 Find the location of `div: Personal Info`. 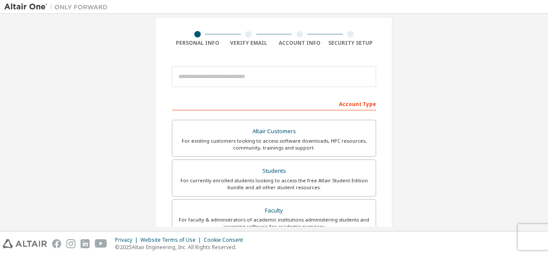

div: Personal Info is located at coordinates (197, 43).